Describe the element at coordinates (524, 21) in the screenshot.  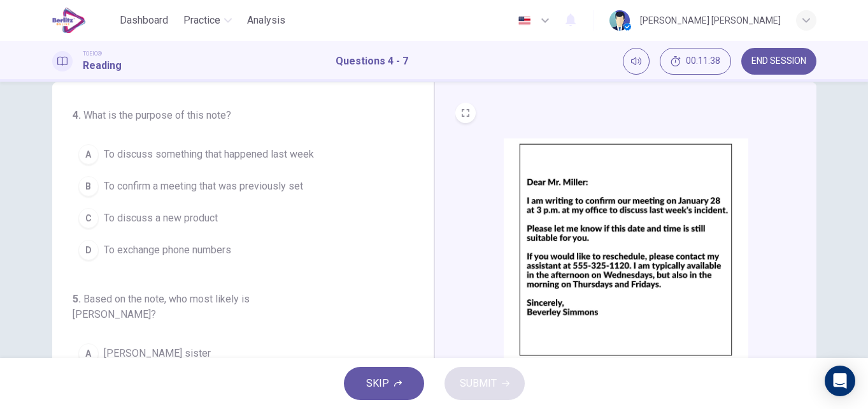
I see `img: en` at that location.